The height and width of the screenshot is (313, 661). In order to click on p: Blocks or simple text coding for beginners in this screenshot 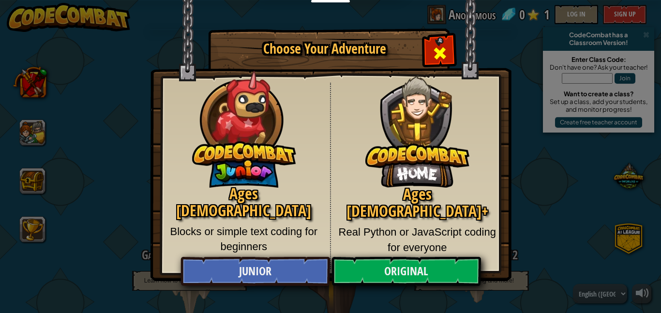, I will do `click(244, 239)`.